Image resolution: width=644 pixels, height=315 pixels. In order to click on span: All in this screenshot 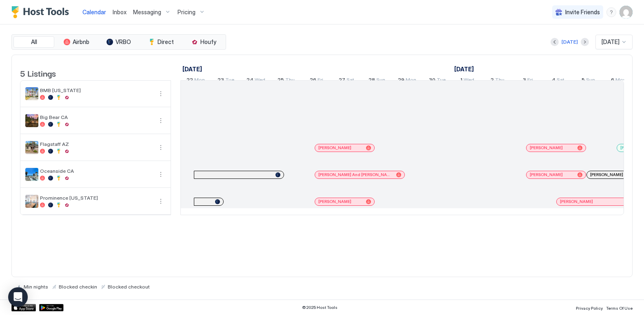, I will do `click(34, 42)`.